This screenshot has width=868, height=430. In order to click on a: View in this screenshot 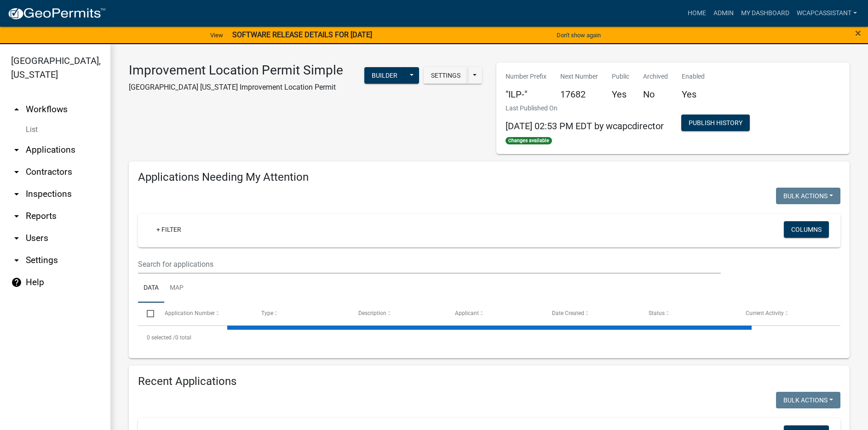, I will do `click(217, 35)`.